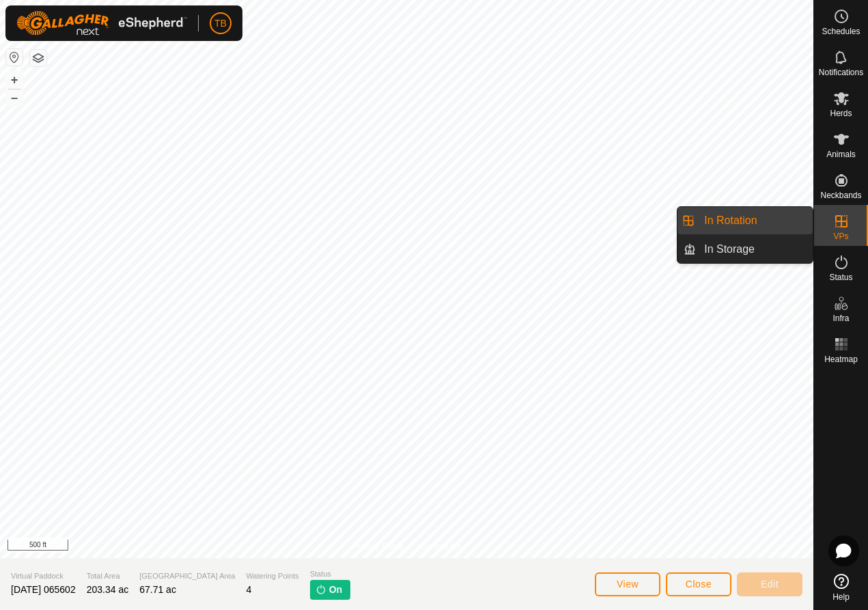  What do you see at coordinates (321, 590) in the screenshot?
I see `img: turn-on` at bounding box center [321, 590].